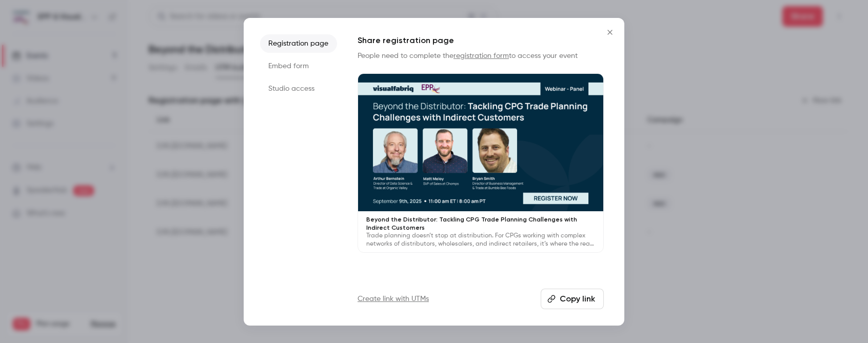 The image size is (868, 343). Describe the element at coordinates (481, 41) in the screenshot. I see `h1: Share registration page` at that location.